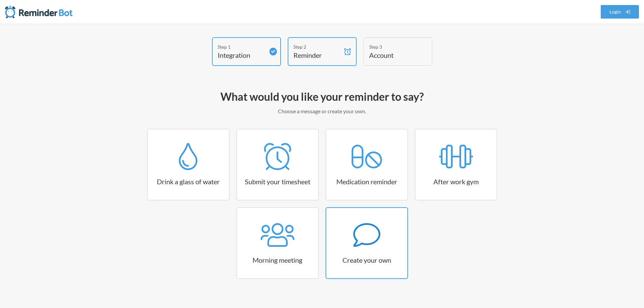 This screenshot has width=644, height=308. I want to click on h3: Create your own, so click(367, 260).